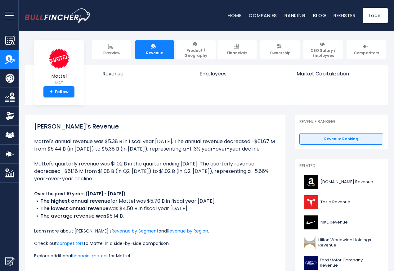  Describe the element at coordinates (10, 116) in the screenshot. I see `img: Ownership` at that location.